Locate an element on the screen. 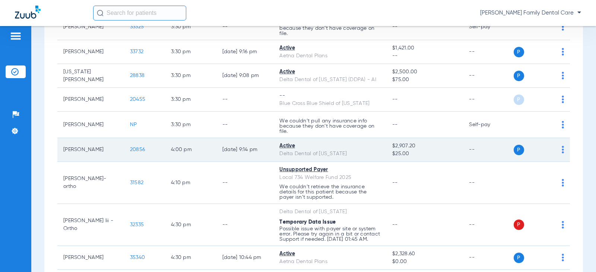 This screenshot has height=272, width=596. span: 32335 is located at coordinates (137, 225).